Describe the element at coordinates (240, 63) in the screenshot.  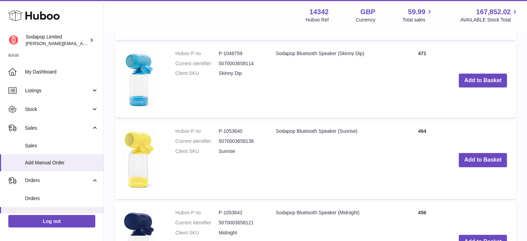
I see `dd: 5070003658114` at that location.